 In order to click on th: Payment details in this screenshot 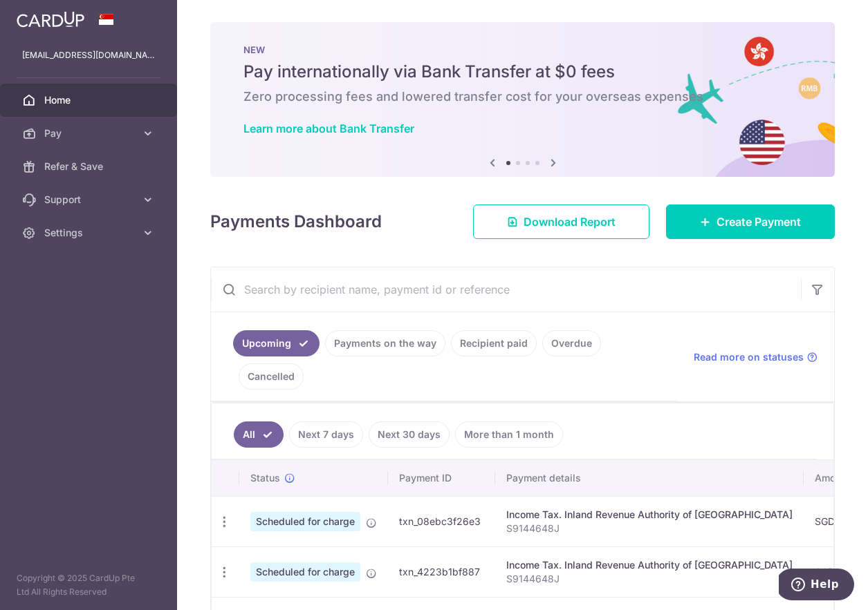, I will do `click(649, 478)`.